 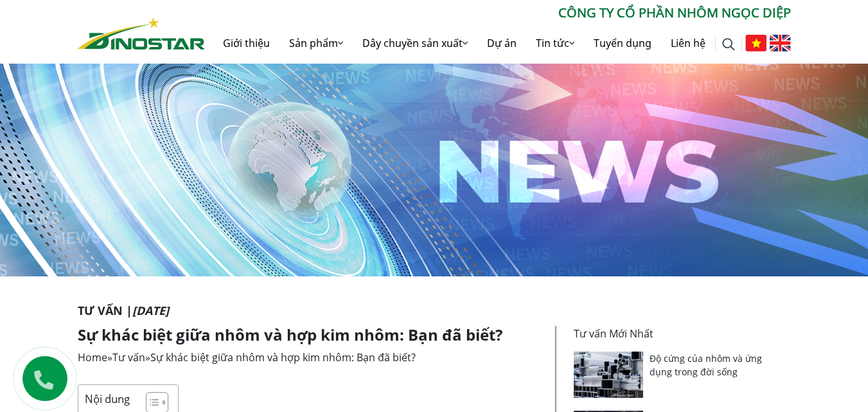 What do you see at coordinates (434, 310) in the screenshot?
I see `p: Tư vấn |` at bounding box center [434, 310].